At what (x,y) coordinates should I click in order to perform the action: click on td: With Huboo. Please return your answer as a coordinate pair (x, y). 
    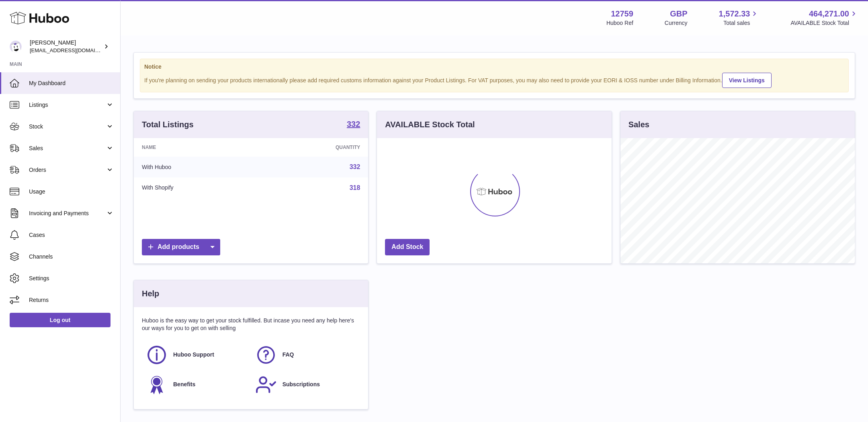
    Looking at the image, I should click on (197, 167).